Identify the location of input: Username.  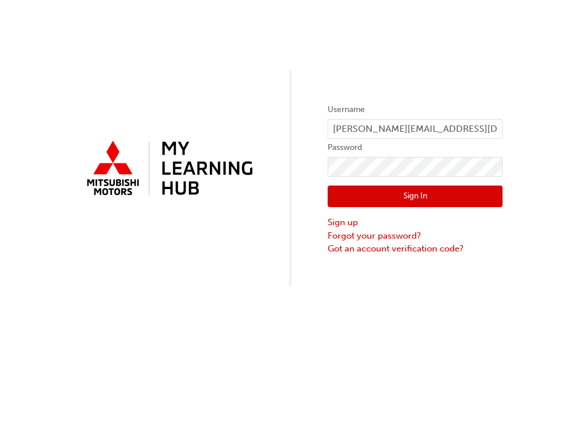
(415, 129).